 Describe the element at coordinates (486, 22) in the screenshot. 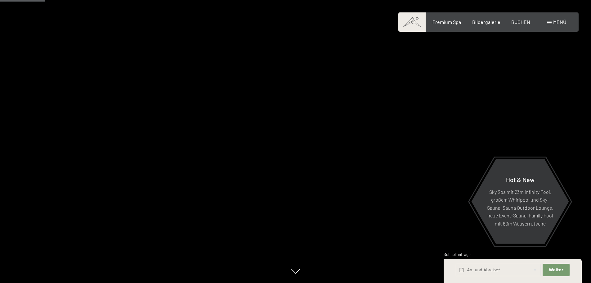

I see `span: Bildergalerie` at that location.